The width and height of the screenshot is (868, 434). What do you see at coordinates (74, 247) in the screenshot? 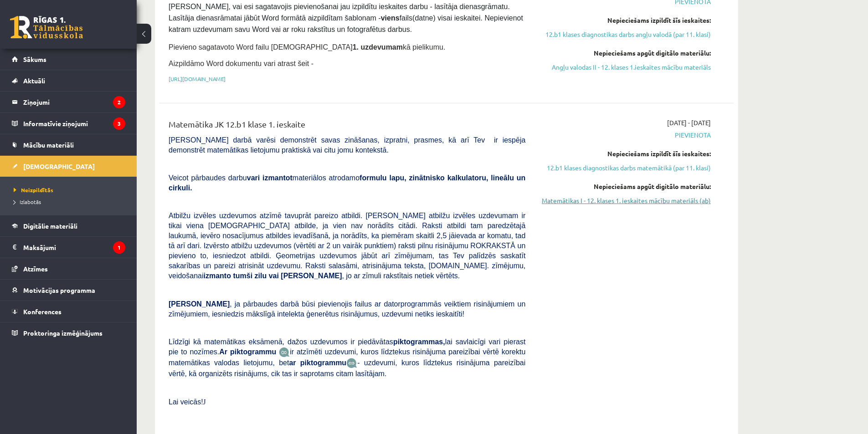
I see `legend: Maksājumi` at bounding box center [74, 247].